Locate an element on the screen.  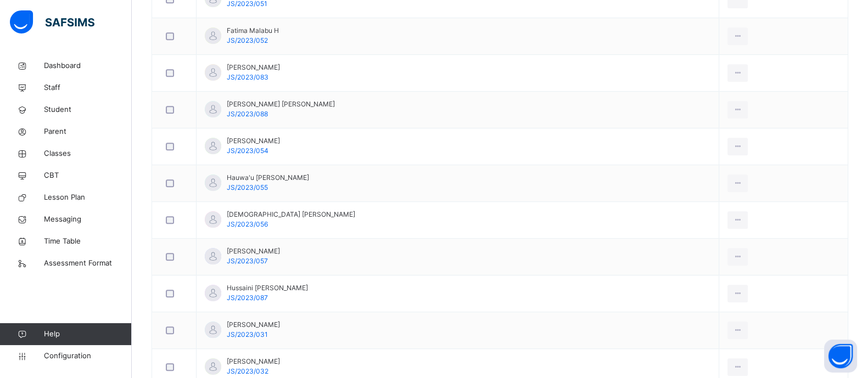
span: Dashboard is located at coordinates (88, 66).